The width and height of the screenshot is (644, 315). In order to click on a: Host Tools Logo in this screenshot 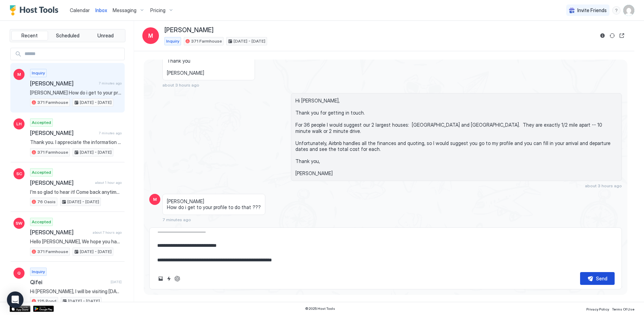, I will do `click(35, 11)`.